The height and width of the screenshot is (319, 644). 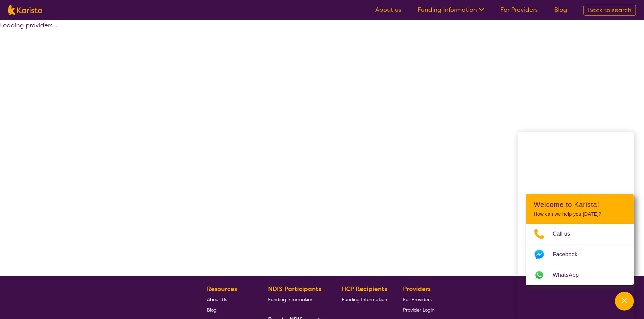 I want to click on b: Providers, so click(x=417, y=289).